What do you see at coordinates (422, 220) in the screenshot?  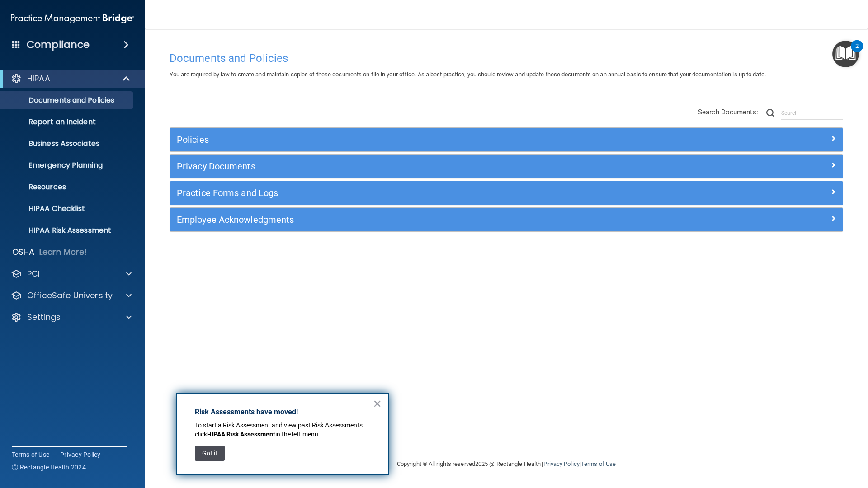 I see `h5: Employee Acknowledgments` at bounding box center [422, 220].